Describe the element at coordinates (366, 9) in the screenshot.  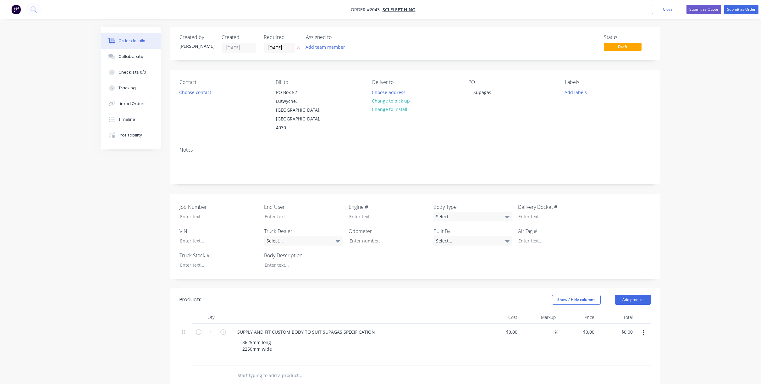
I see `span: Order #2043 -` at that location.